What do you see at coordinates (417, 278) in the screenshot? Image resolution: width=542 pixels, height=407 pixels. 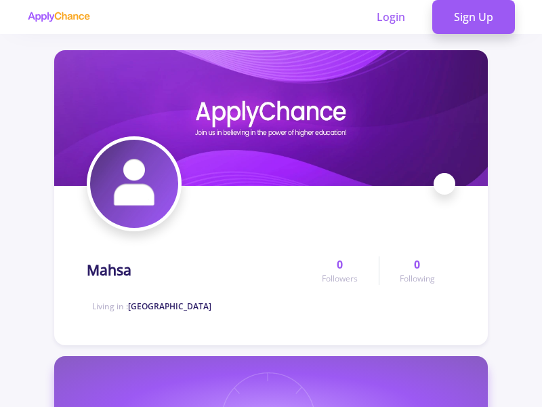 I see `span: Following` at bounding box center [417, 278].